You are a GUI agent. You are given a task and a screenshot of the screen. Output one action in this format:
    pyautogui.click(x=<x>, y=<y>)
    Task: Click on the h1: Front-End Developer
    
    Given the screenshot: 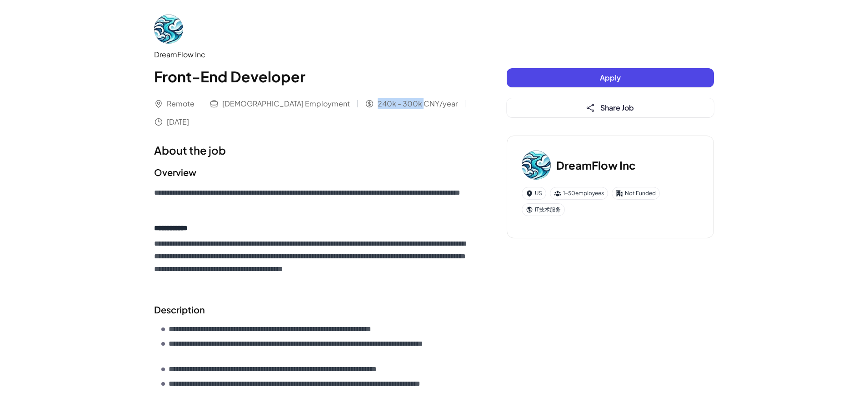 What is the action you would take?
    pyautogui.click(x=312, y=77)
    